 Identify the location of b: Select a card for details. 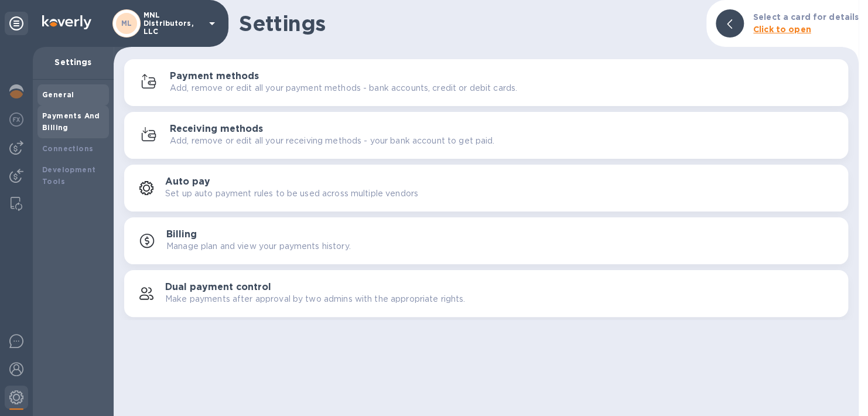
(805, 17).